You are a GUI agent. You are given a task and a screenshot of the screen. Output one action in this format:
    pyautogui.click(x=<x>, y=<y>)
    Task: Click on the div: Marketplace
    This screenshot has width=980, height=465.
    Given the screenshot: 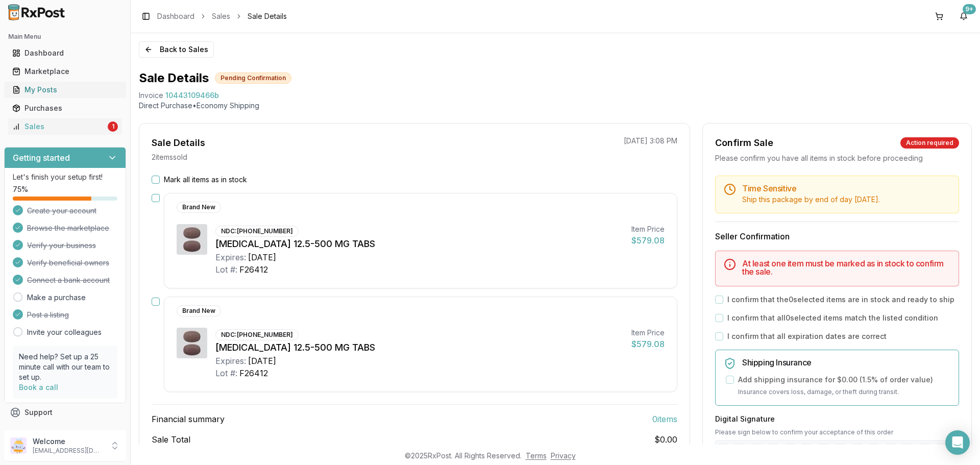 What is the action you would take?
    pyautogui.click(x=65, y=72)
    